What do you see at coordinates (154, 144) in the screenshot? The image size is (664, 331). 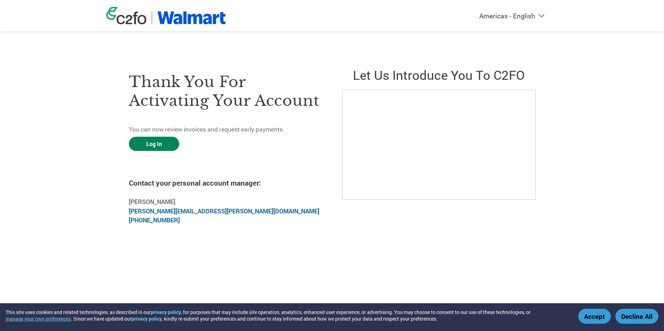 I see `a: Log In` at bounding box center [154, 144].